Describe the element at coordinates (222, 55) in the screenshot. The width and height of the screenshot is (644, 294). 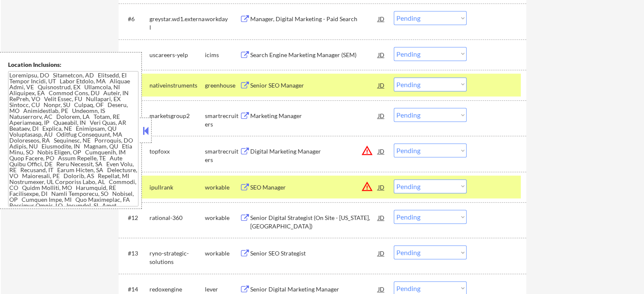
I see `div: icims` at that location.